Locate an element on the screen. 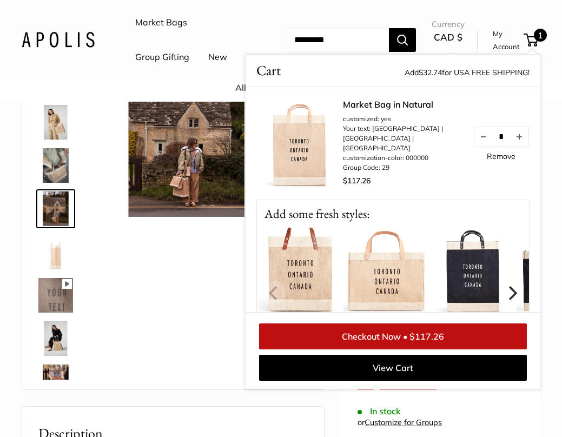  span: Add for USA FREE SHIPPING! is located at coordinates (466, 72).